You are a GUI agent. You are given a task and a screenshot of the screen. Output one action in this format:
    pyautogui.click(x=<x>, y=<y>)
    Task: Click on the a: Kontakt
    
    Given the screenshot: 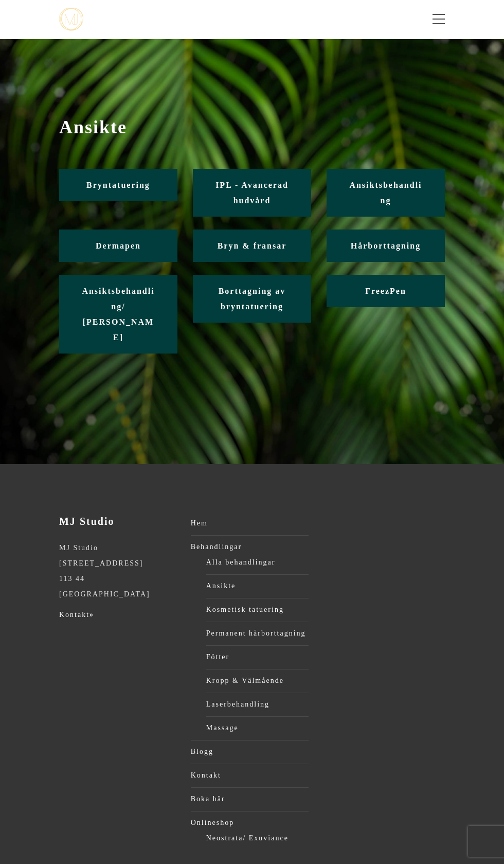 What is the action you would take?
    pyautogui.click(x=250, y=776)
    